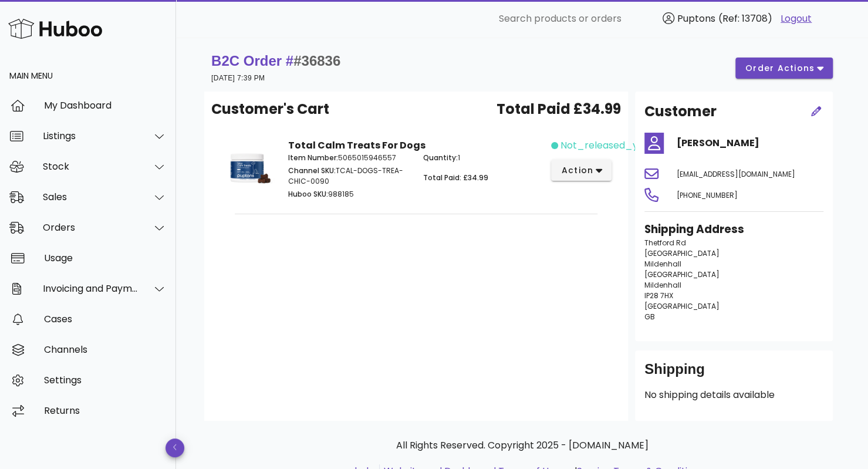 This screenshot has width=868, height=469. What do you see at coordinates (91, 227) in the screenshot?
I see `div: Orders` at bounding box center [91, 227].